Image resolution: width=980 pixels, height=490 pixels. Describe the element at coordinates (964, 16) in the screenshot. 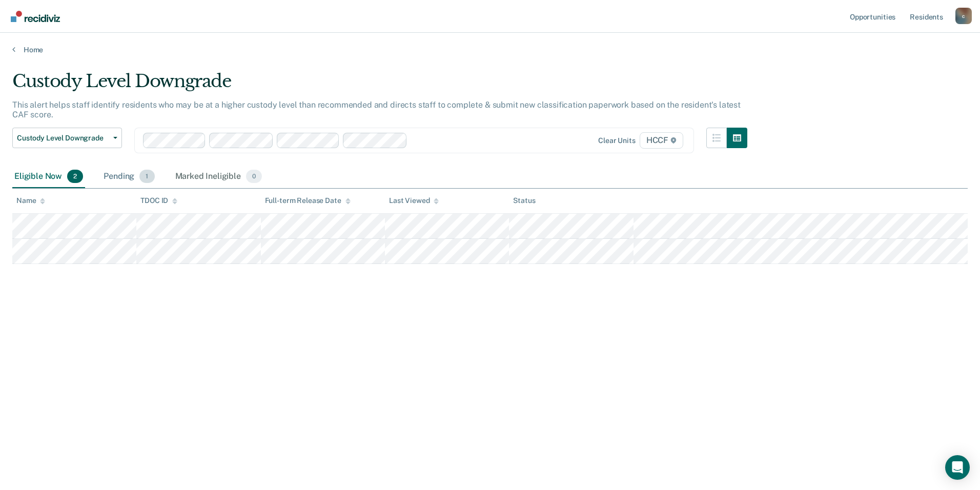

I see `div: c` at that location.